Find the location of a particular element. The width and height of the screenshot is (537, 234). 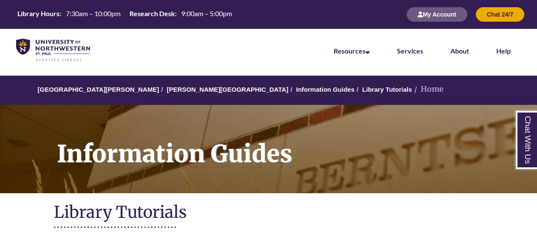

a: My Account is located at coordinates (436, 14).